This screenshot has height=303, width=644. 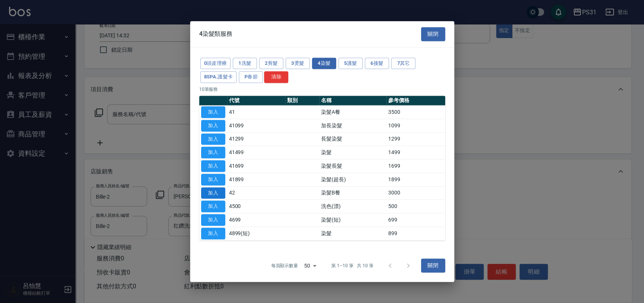 What do you see at coordinates (256, 166) in the screenshot?
I see `td: 41699` at bounding box center [256, 166].